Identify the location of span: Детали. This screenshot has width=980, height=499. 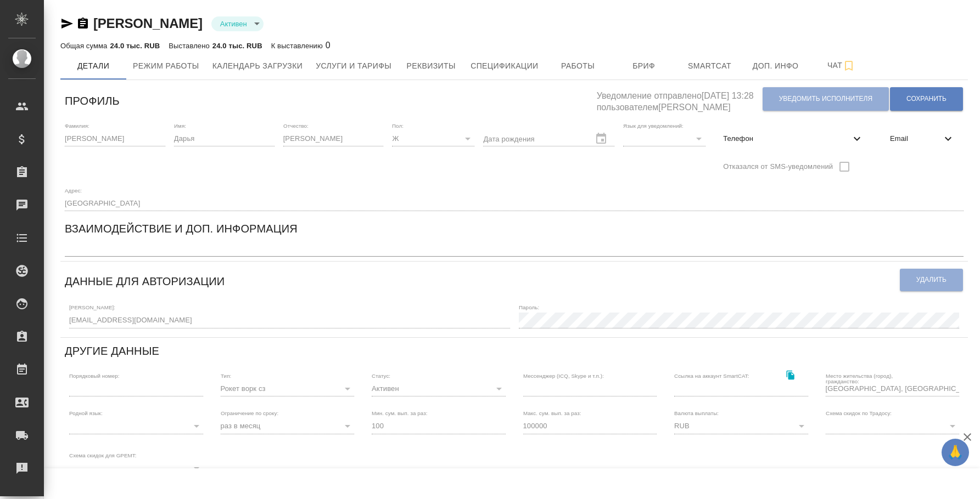
(93, 66).